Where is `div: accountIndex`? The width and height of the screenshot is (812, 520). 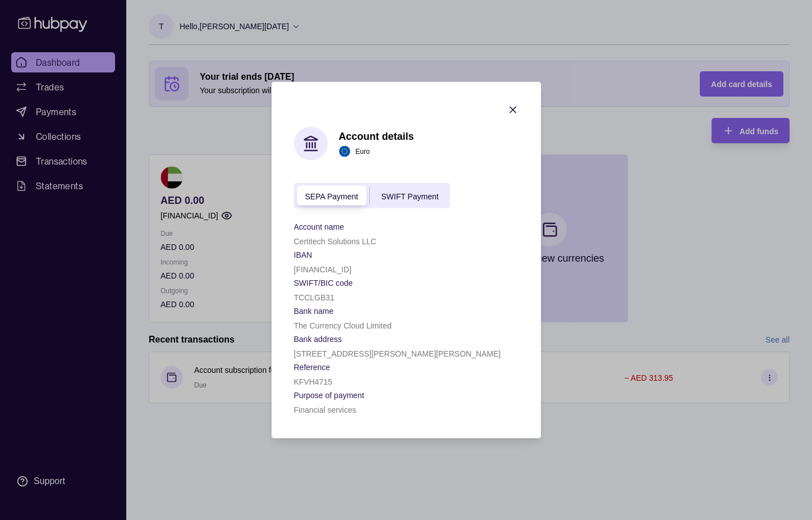 div: accountIndex is located at coordinates (372, 195).